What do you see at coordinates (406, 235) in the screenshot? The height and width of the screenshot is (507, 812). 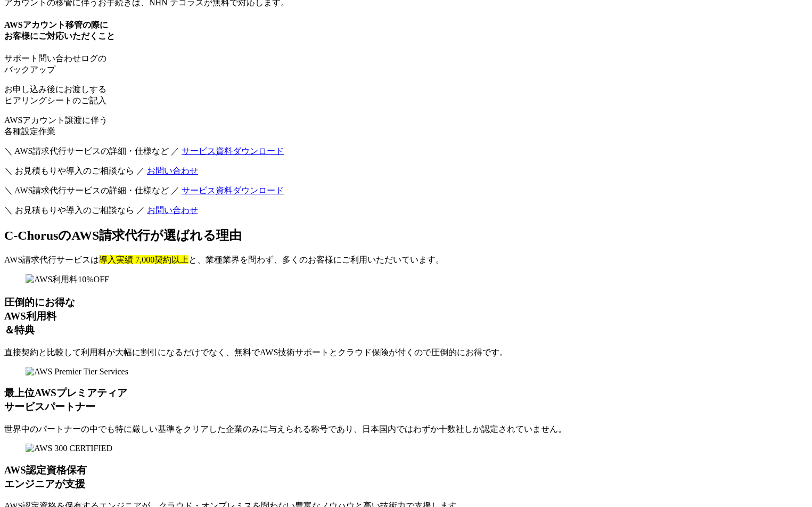 I see `h2: C-ChorusのAWS請求代行が選ばれる理由` at bounding box center [406, 235].